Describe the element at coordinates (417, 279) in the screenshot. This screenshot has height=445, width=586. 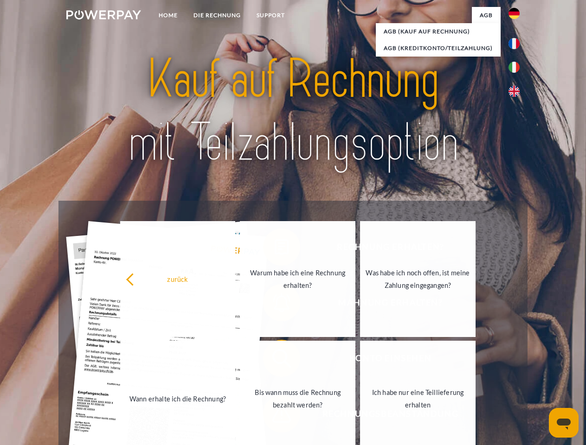
I see `a: Was habe ich noch offen, ist meine Zahlung eingegangen?` at that location.